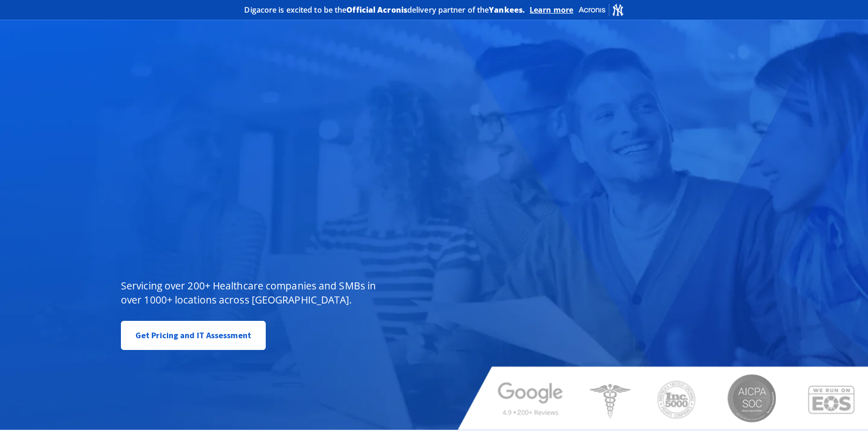 Image resolution: width=868 pixels, height=448 pixels. I want to click on span: Get Pricing and IT Assessment, so click(193, 335).